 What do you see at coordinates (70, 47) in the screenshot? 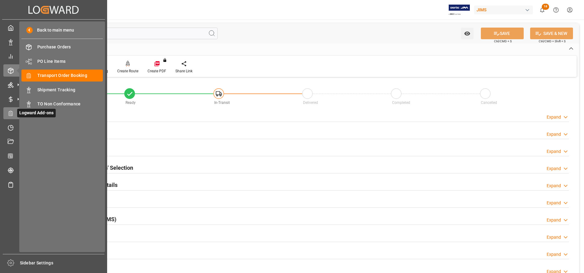
I see `span: Purchase Orders` at bounding box center [70, 47].